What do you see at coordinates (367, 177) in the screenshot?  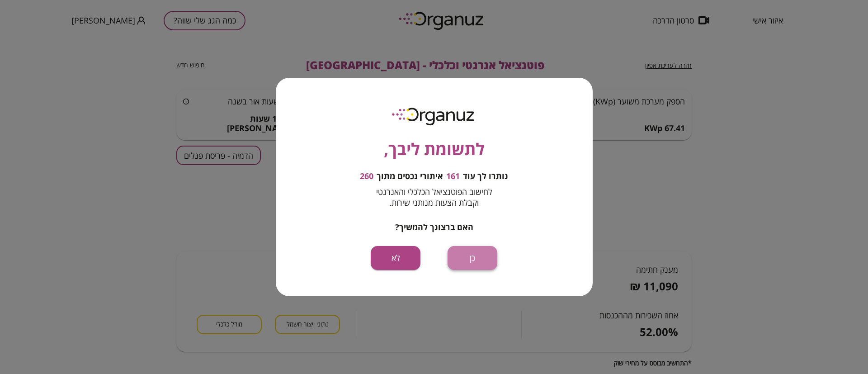 I see `span: 260` at bounding box center [367, 177].